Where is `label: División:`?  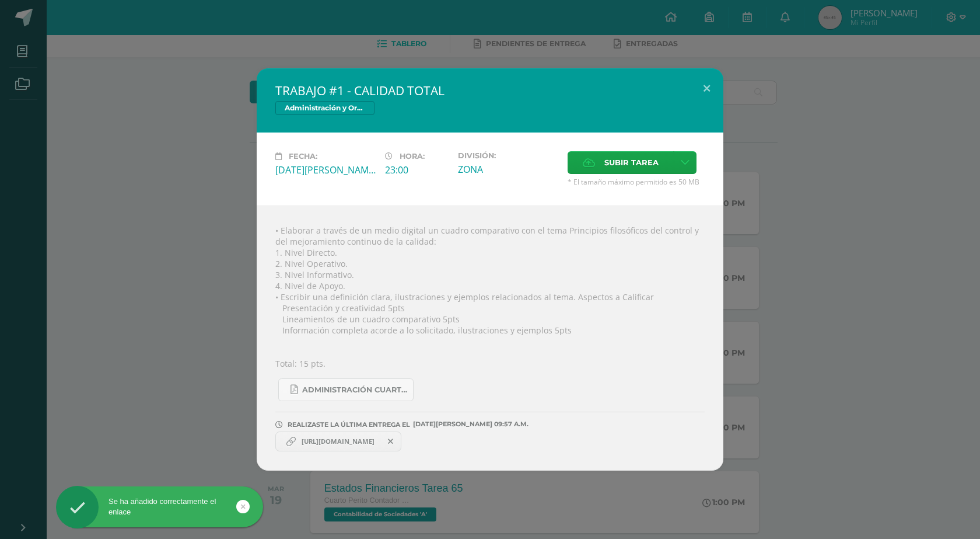
label: División: is located at coordinates (508, 155).